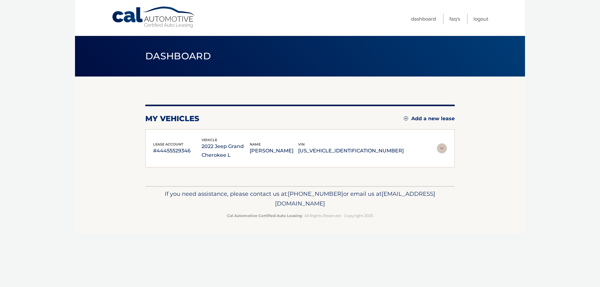  Describe the element at coordinates (265, 216) in the screenshot. I see `strong: Cal Automotive Certified Auto Leasing` at that location.